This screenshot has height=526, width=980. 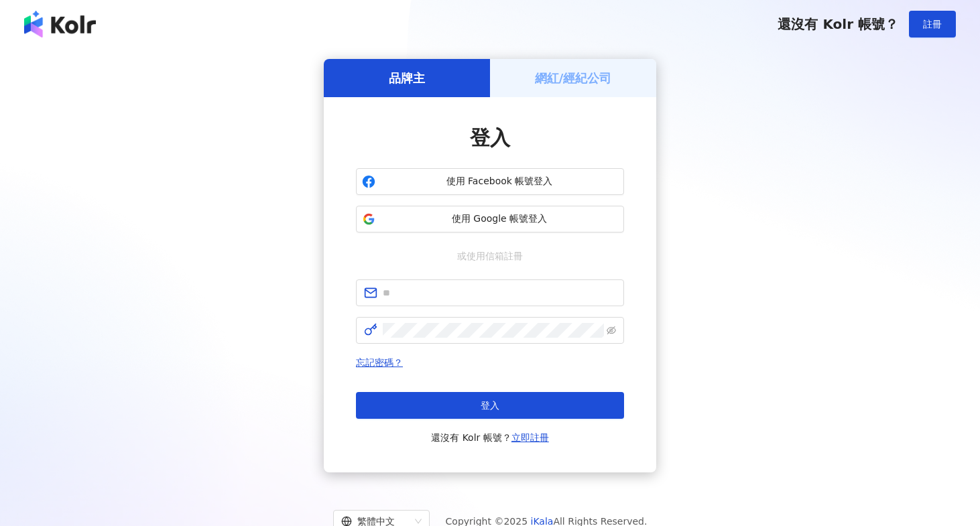 What do you see at coordinates (60, 24) in the screenshot?
I see `img: logo` at bounding box center [60, 24].